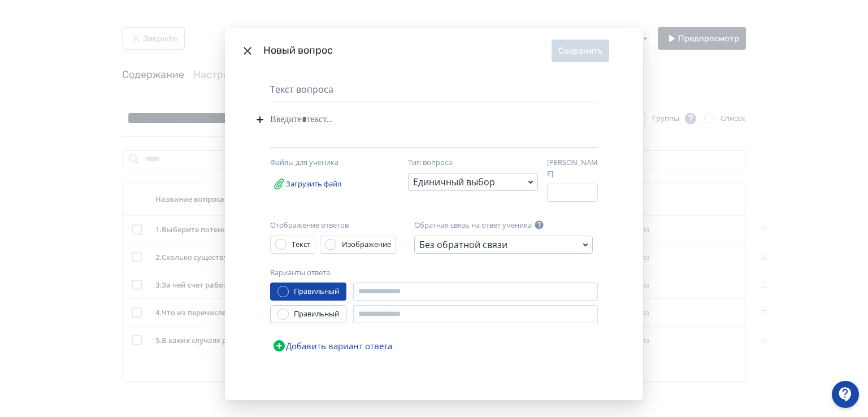 This screenshot has height=417, width=868. What do you see at coordinates (581, 51) in the screenshot?
I see `button: Сохранить` at bounding box center [581, 51].